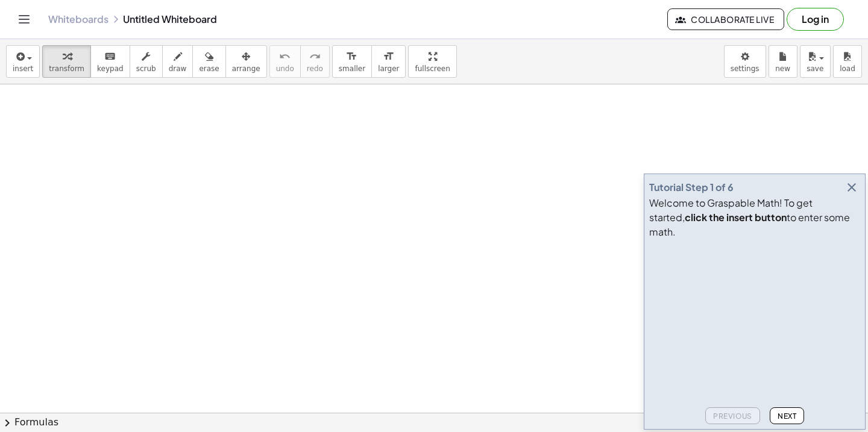 The height and width of the screenshot is (432, 868). I want to click on span: transform, so click(67, 69).